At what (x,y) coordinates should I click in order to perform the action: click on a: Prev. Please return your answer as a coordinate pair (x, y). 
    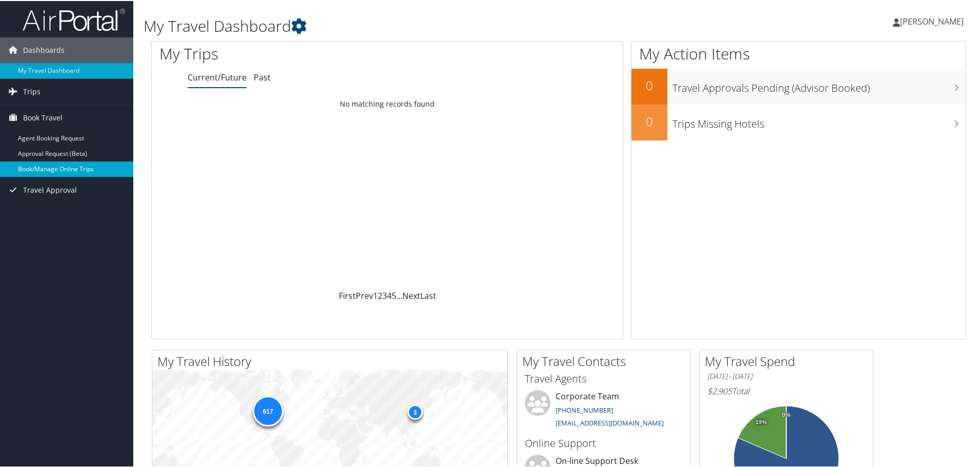
    Looking at the image, I should click on (365, 295).